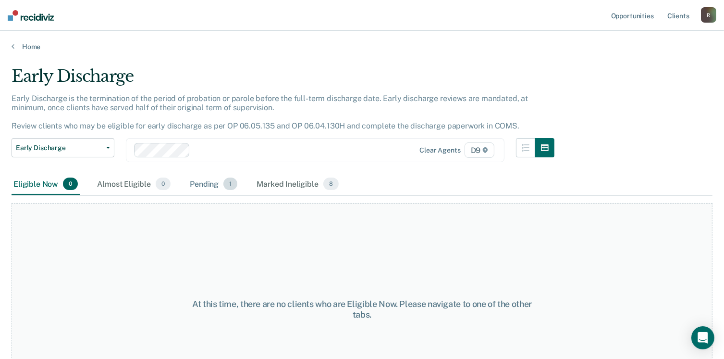  I want to click on span: 1, so click(230, 184).